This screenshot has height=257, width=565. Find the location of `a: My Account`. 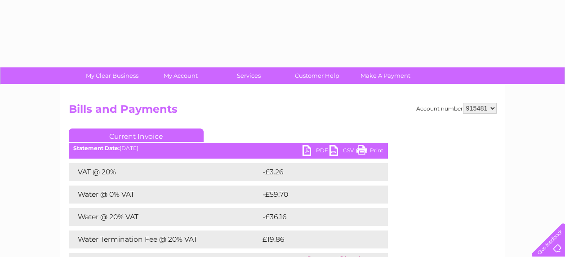

a: My Account is located at coordinates (180, 76).